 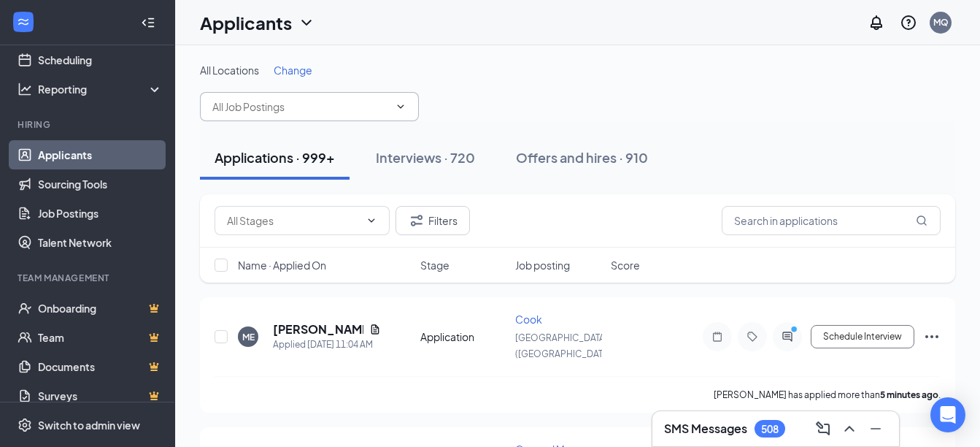 What do you see at coordinates (23, 21) in the screenshot?
I see `svg: WorkstreamLogo` at bounding box center [23, 21].